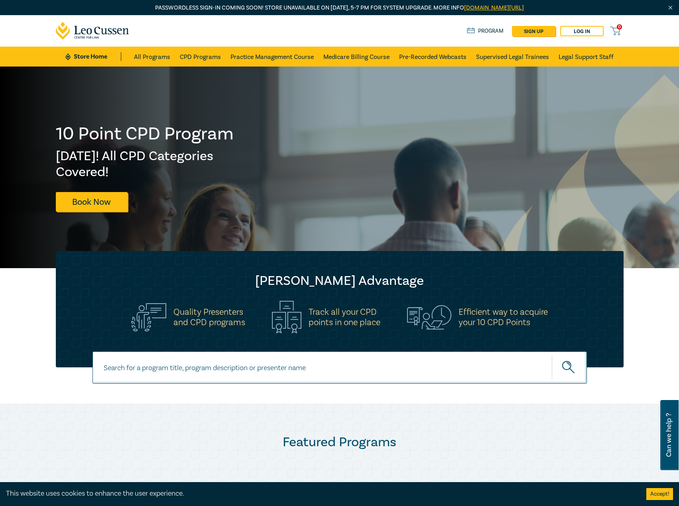  What do you see at coordinates (619, 27) in the screenshot?
I see `span: 0` at bounding box center [619, 27].